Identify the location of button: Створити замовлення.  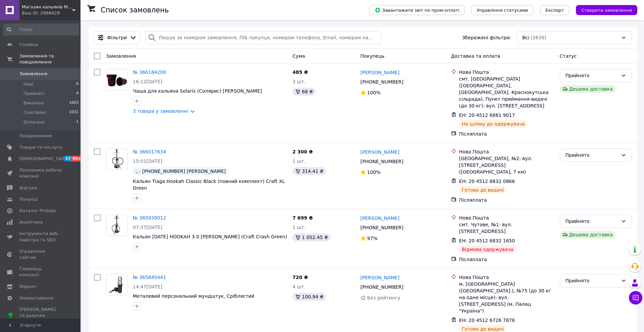
(606, 10).